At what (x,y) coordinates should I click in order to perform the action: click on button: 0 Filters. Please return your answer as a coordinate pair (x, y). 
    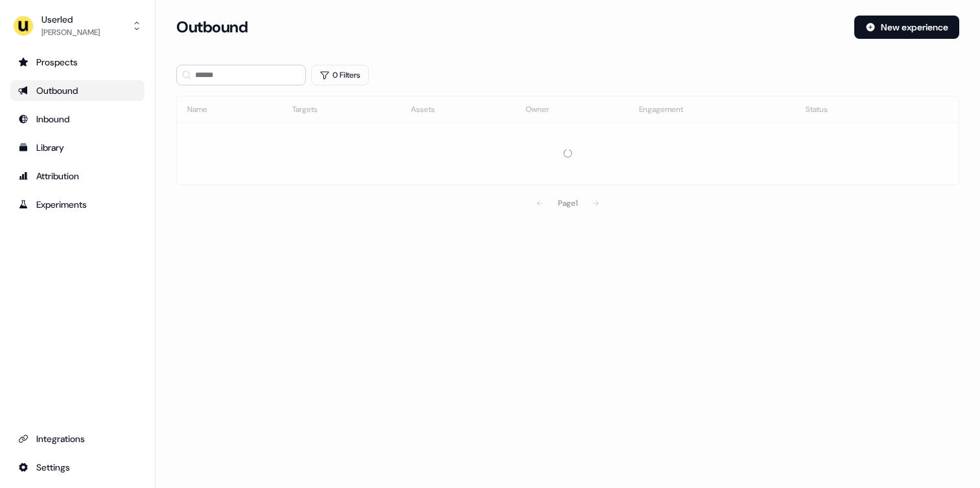
    Looking at the image, I should click on (340, 75).